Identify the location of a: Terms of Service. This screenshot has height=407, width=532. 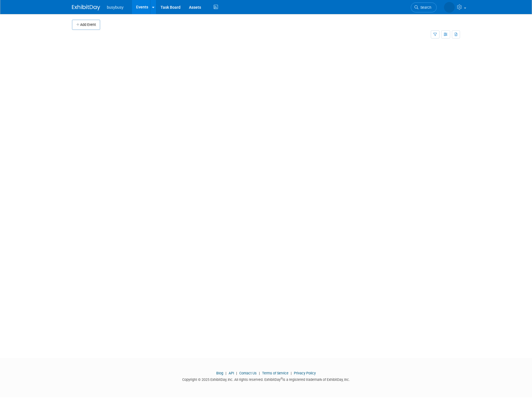
(275, 373).